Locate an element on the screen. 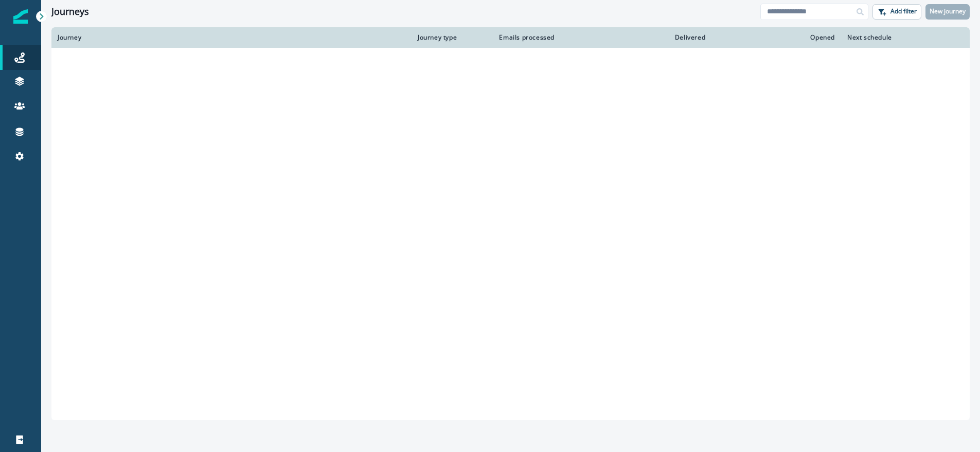 Image resolution: width=980 pixels, height=452 pixels. div: Next schedule is located at coordinates (892, 38).